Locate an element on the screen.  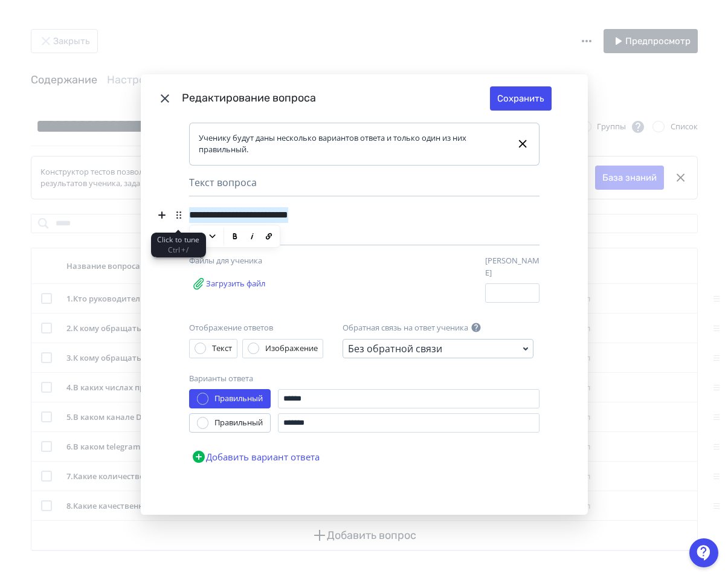
label: Обратная связь на ответ ученика is located at coordinates (405, 328).